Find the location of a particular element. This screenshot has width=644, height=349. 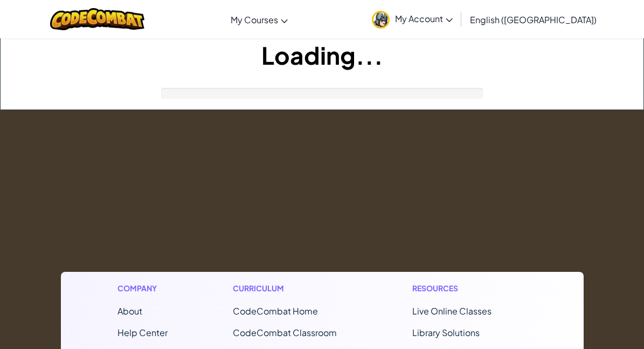

a: Live Online Classes is located at coordinates (452, 310).